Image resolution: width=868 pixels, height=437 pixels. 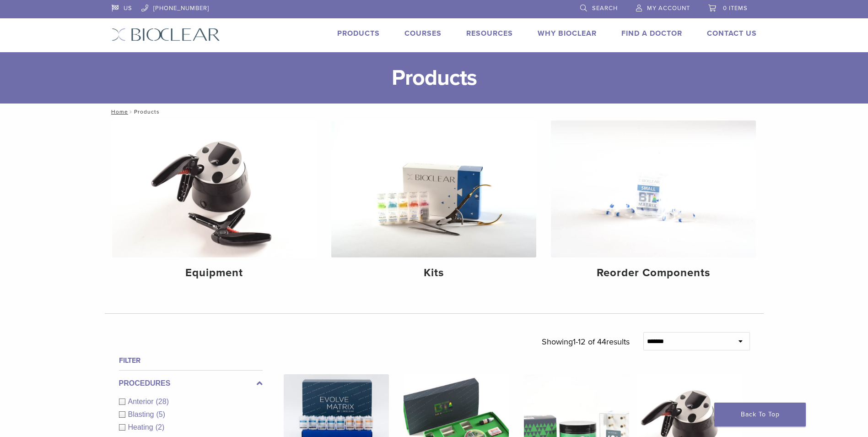 I want to click on img: Kits, so click(x=434, y=188).